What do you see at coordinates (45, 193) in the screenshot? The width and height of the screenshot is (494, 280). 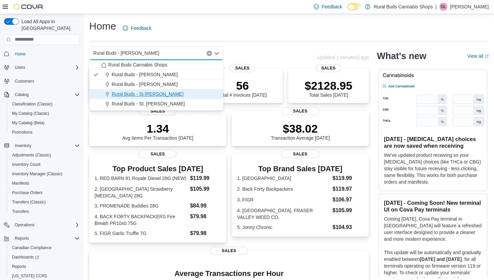 I see `button: Purchase Orders` at bounding box center [45, 193].